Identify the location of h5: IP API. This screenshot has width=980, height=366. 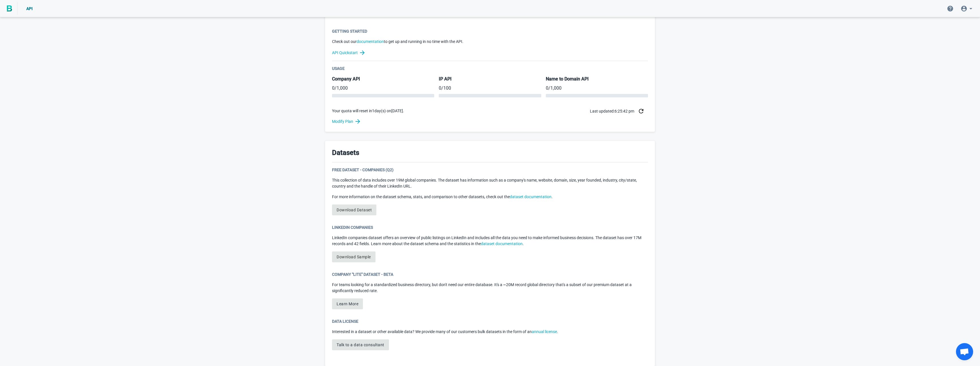
(490, 79).